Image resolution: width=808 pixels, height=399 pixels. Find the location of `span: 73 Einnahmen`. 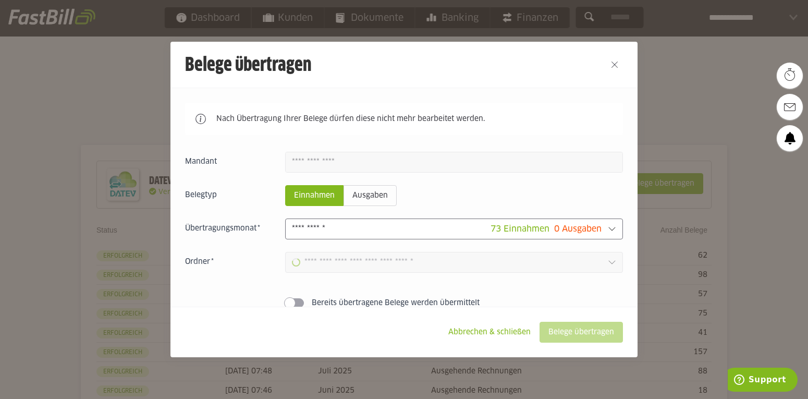

span: 73 Einnahmen is located at coordinates (520, 229).